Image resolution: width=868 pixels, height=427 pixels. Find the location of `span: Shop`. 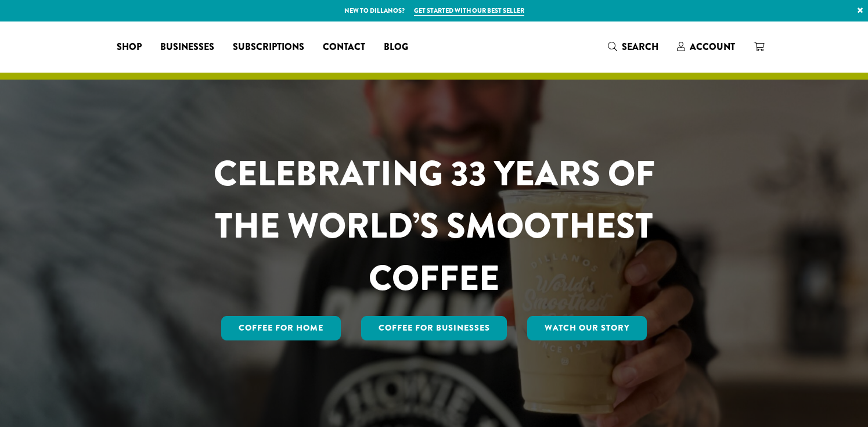

span: Shop is located at coordinates (129, 47).